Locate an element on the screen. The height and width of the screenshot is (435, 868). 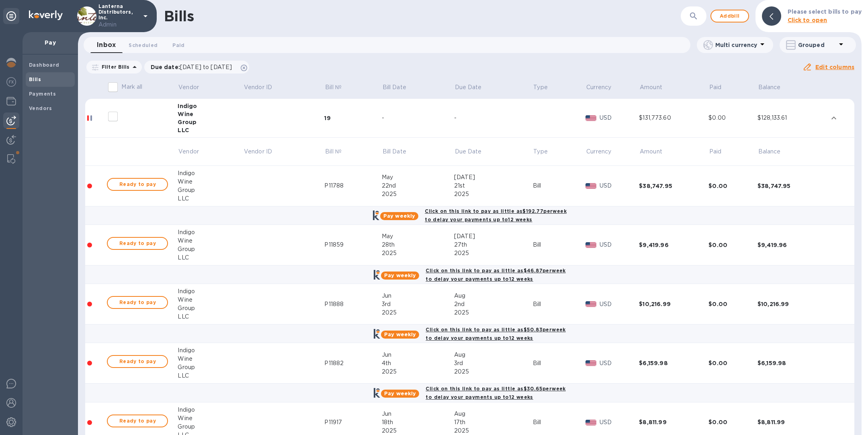
span: Bill Date is located at coordinates (394, 87).